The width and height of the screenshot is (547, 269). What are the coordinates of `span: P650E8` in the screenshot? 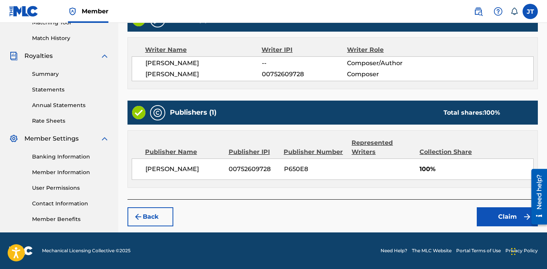 It's located at (315, 169).